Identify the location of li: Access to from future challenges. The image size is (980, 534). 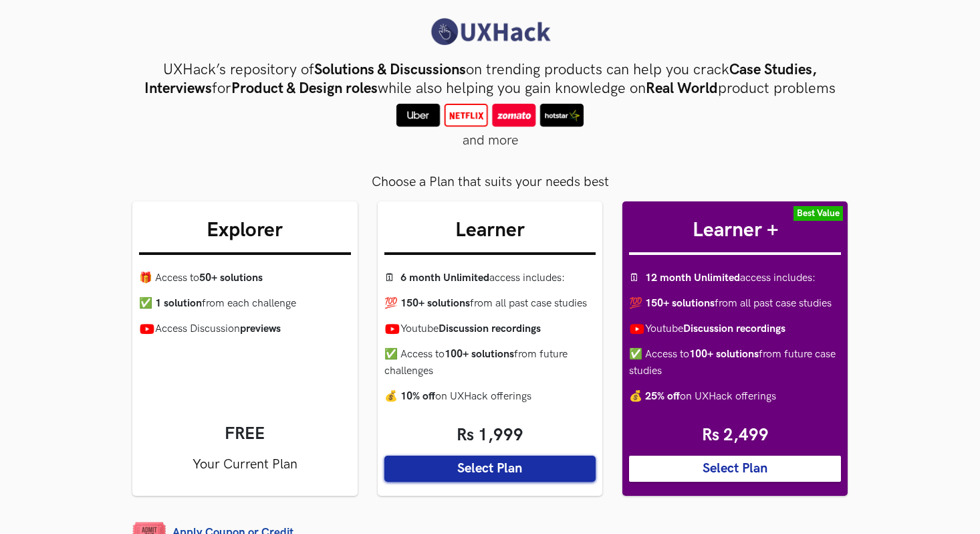
(490, 362).